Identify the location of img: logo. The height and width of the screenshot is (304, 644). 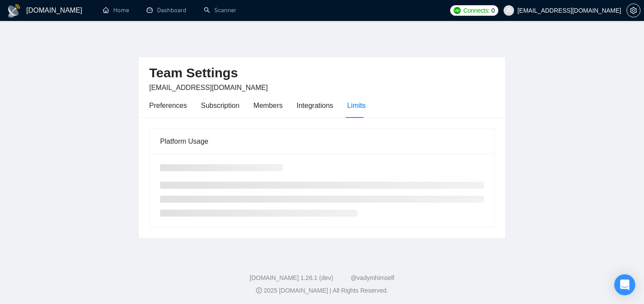
(14, 11).